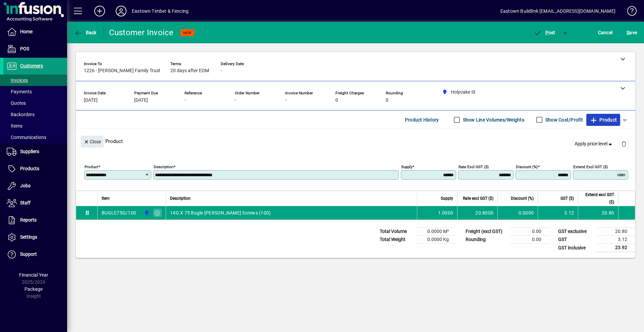 This screenshot has width=644, height=332. I want to click on app-page-header-button: Delete, so click(624, 143).